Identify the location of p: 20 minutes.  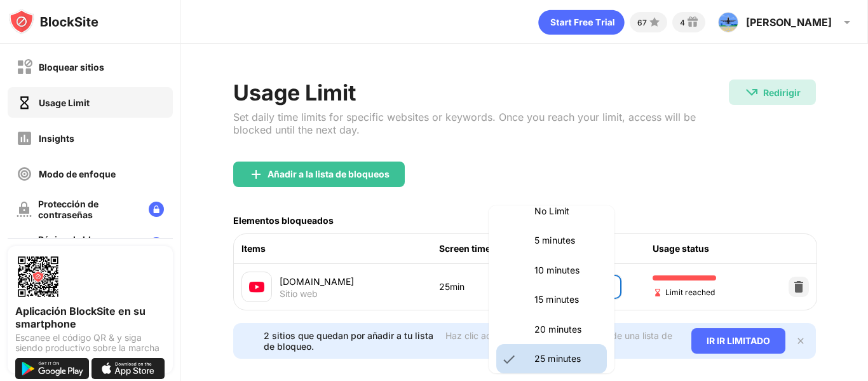
(567, 330).